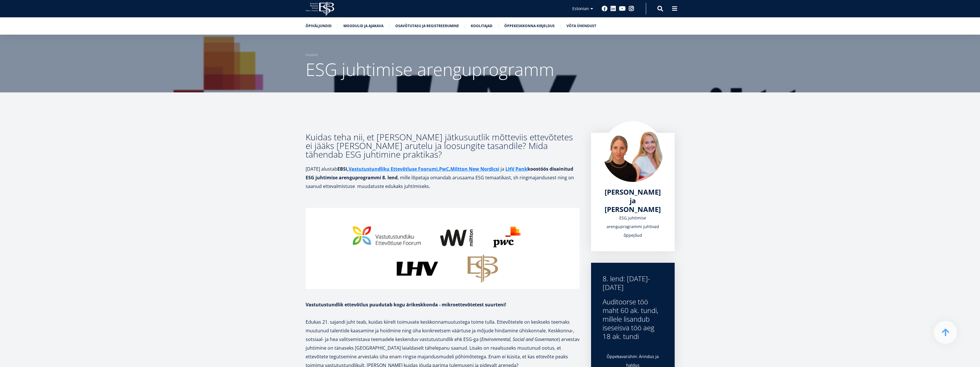 The height and width of the screenshot is (367, 980). I want to click on a: Linkedin, so click(613, 9).